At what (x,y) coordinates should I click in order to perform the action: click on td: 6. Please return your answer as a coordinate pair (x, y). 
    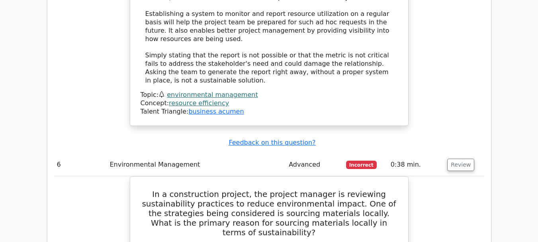
    Looking at the image, I should click on (80, 164).